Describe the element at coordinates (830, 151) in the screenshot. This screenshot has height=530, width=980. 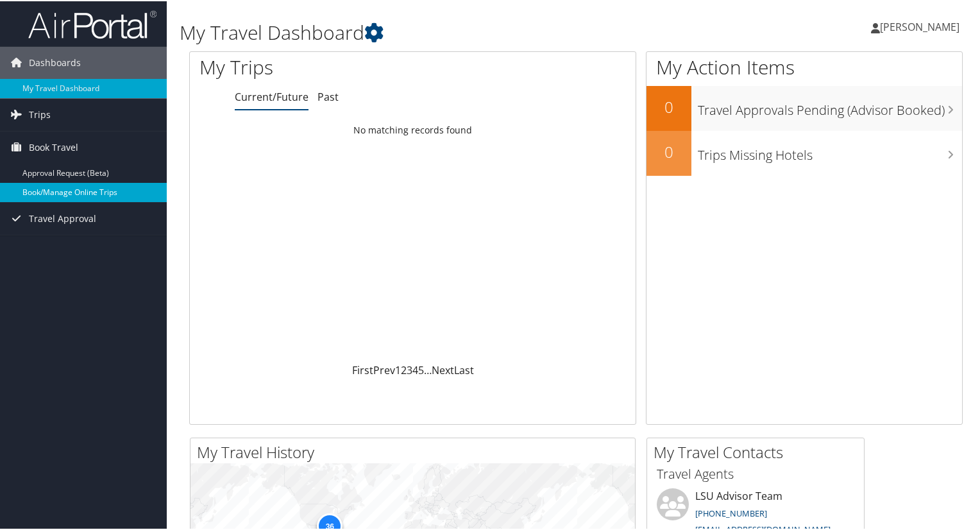
I see `h3: Trips Missing Hotels` at that location.